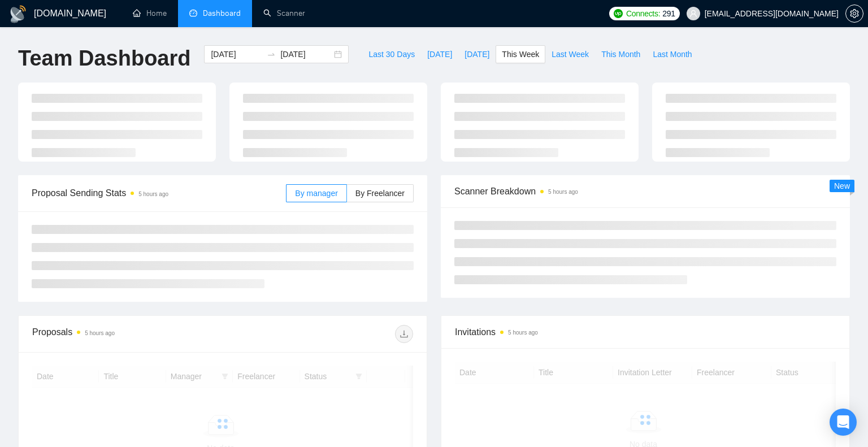 The height and width of the screenshot is (447, 868). What do you see at coordinates (570, 54) in the screenshot?
I see `button: Last Week` at bounding box center [570, 54].